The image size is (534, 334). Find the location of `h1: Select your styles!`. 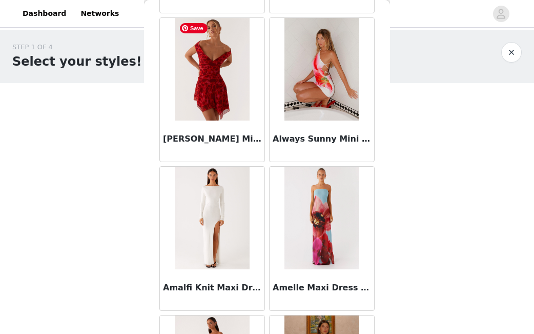

h1: Select your styles! is located at coordinates (77, 61).